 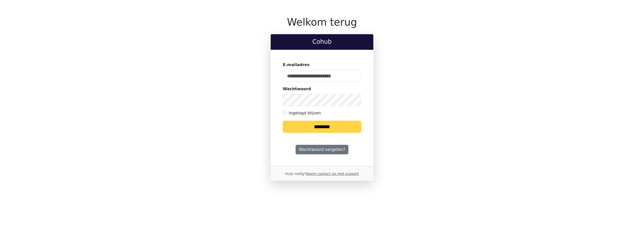 What do you see at coordinates (297, 89) in the screenshot?
I see `label: Wachtwoord` at bounding box center [297, 89].